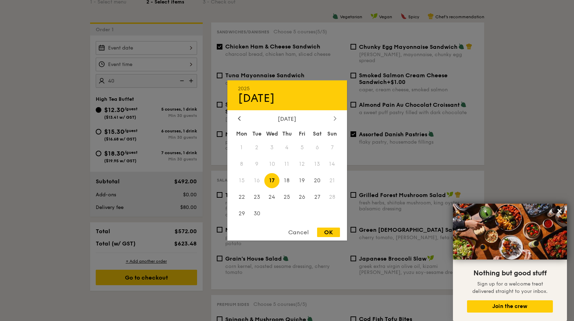 This screenshot has height=321, width=574. Describe the element at coordinates (287, 89) in the screenshot. I see `div: 2025` at that location.